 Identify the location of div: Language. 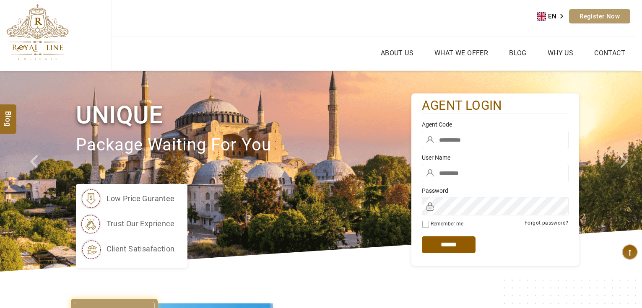
(553, 16).